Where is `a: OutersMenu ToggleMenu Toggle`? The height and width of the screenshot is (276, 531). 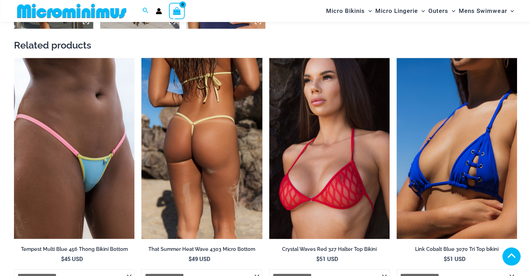
a: OutersMenu ToggleMenu Toggle is located at coordinates (442, 11).